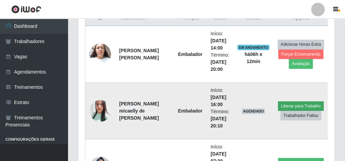  I want to click on img: 1748729241814.jpeg, so click(100, 111).